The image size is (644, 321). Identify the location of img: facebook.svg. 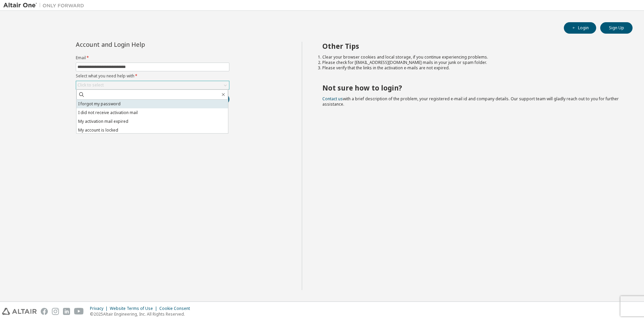
(44, 311).